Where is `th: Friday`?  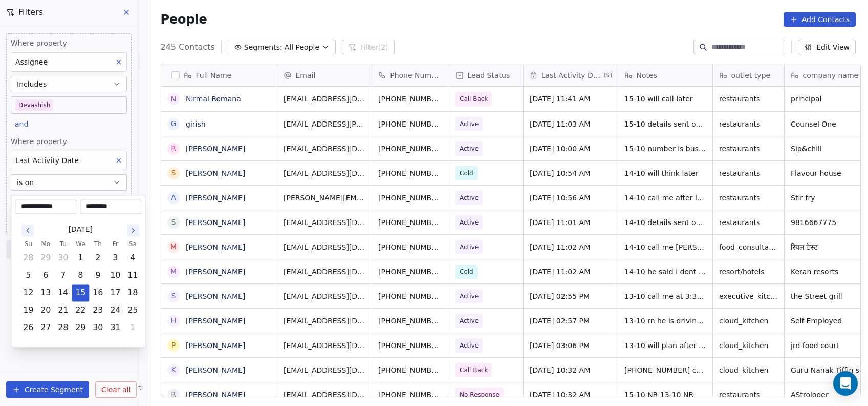 th: Friday is located at coordinates (115, 244).